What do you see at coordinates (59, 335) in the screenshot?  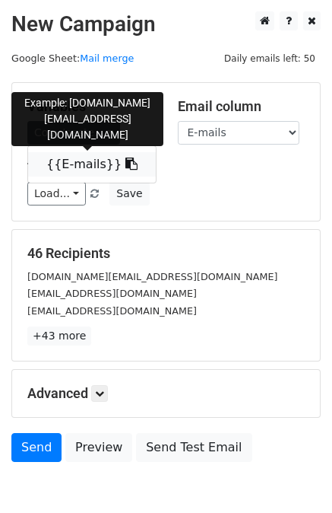 I see `a: +43 more` at bounding box center [59, 335].